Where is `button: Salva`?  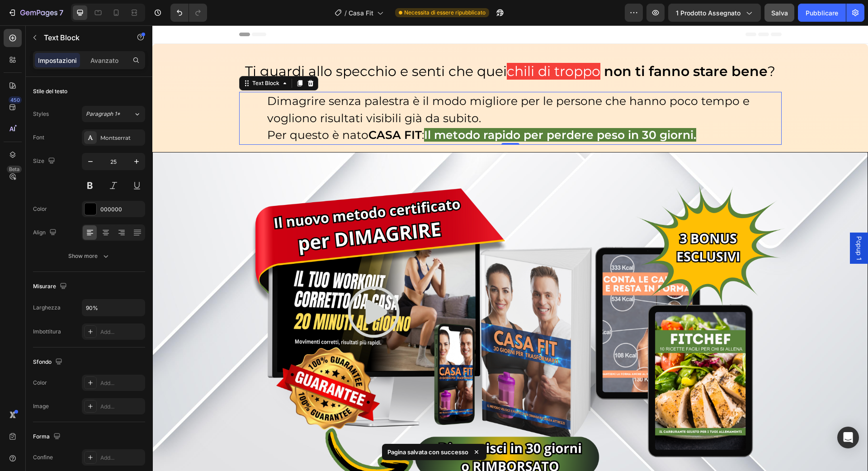 button: Salva is located at coordinates (779, 13).